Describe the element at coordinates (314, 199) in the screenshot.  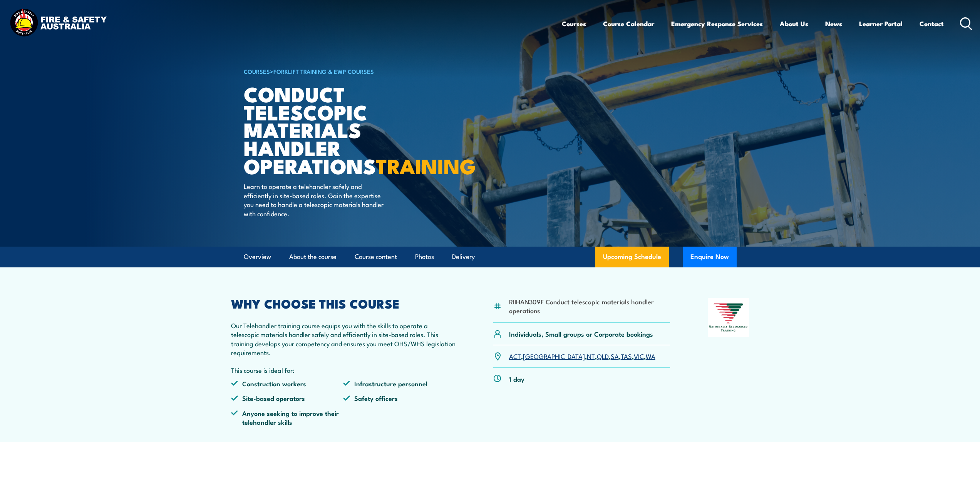
I see `p: Learn to operate a telehandler safely and efficiently in site-based roles. Gain the expertise you...` at that location.